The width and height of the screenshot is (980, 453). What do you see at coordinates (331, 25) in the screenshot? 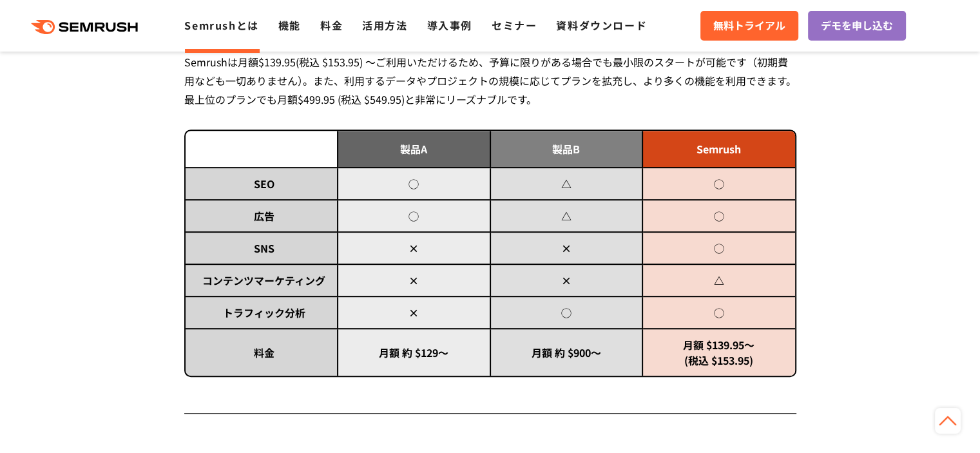
I see `a: 料金` at bounding box center [331, 25].